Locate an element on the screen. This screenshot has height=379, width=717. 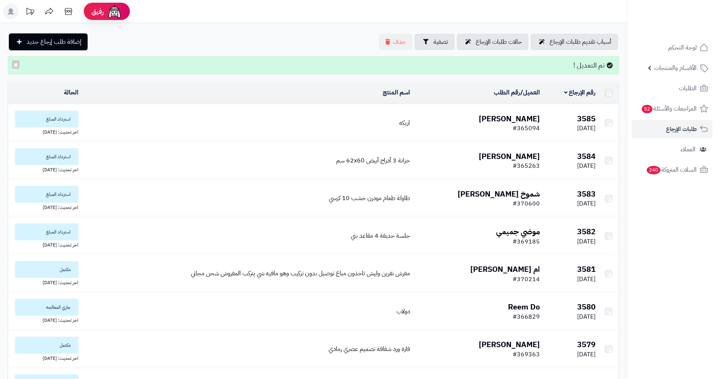
span: طاولة طعام مودرن خشب 10 كرسي is located at coordinates (369, 198).